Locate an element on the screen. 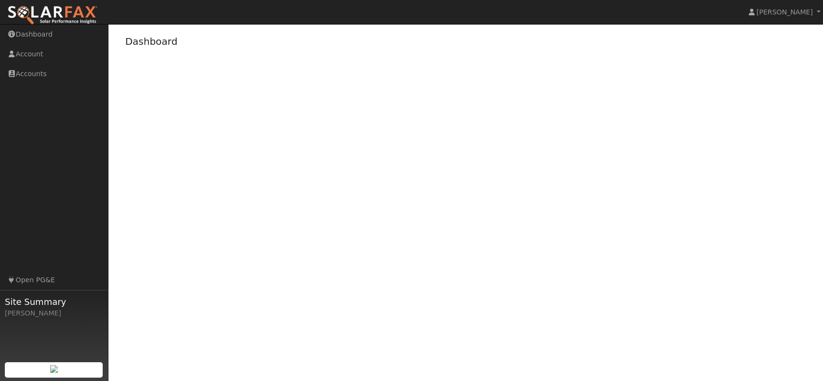  span: Site Summary is located at coordinates (54, 302).